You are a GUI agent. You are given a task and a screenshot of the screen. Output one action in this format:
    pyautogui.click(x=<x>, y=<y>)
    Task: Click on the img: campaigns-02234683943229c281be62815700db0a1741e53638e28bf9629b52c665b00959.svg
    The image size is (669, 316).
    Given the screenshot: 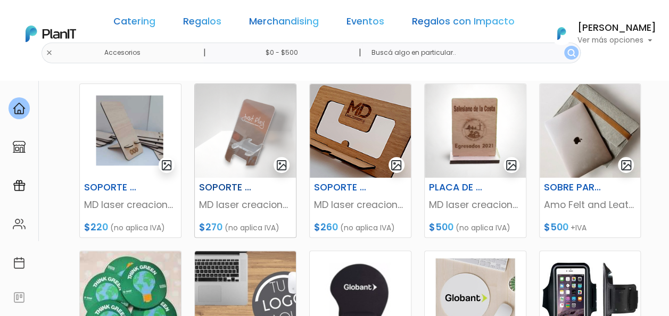 What is the action you would take?
    pyautogui.click(x=19, y=186)
    